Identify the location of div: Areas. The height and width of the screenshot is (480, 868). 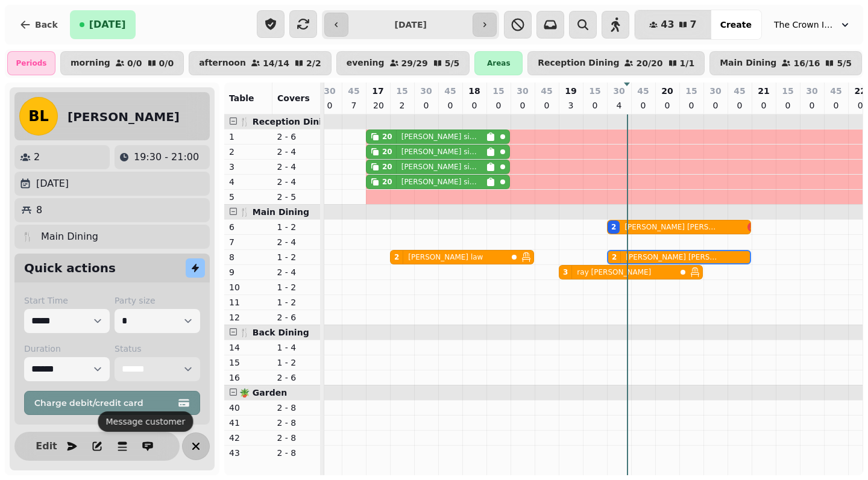
(499, 64).